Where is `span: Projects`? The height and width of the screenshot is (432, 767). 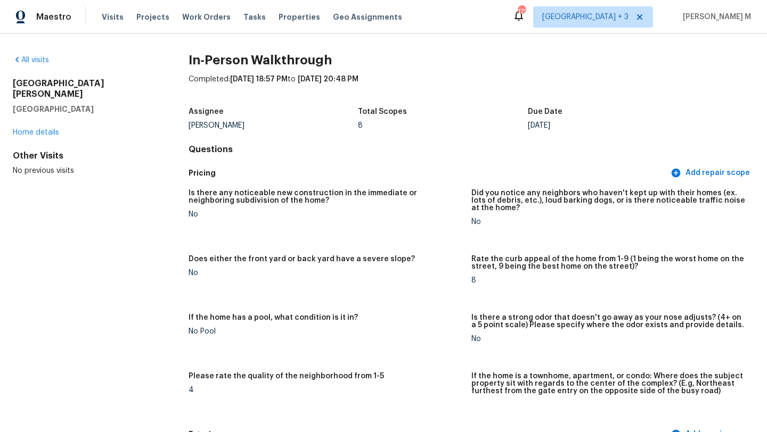 span: Projects is located at coordinates (153, 17).